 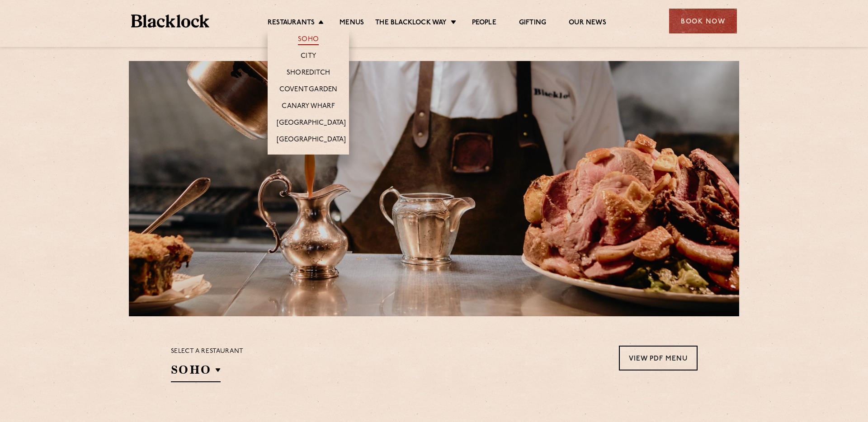 I want to click on div: Book Now, so click(x=703, y=21).